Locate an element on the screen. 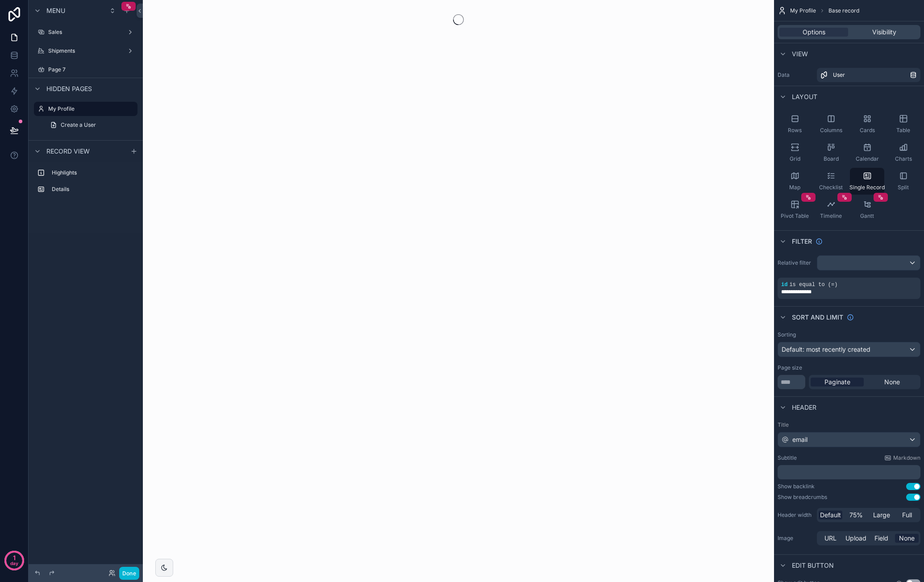 The image size is (924, 582). button: Pivot Table is located at coordinates (795, 210).